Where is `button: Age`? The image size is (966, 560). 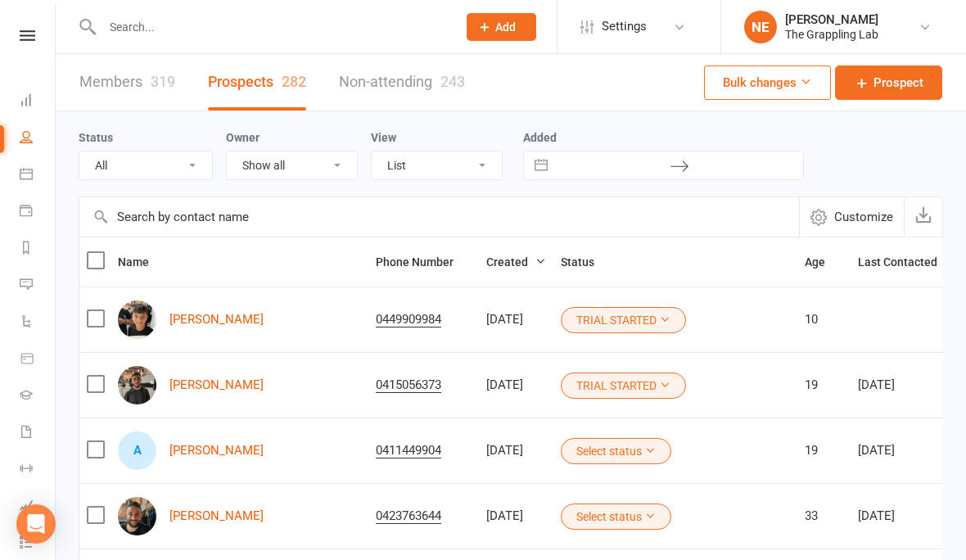
button: Age is located at coordinates (824, 262).